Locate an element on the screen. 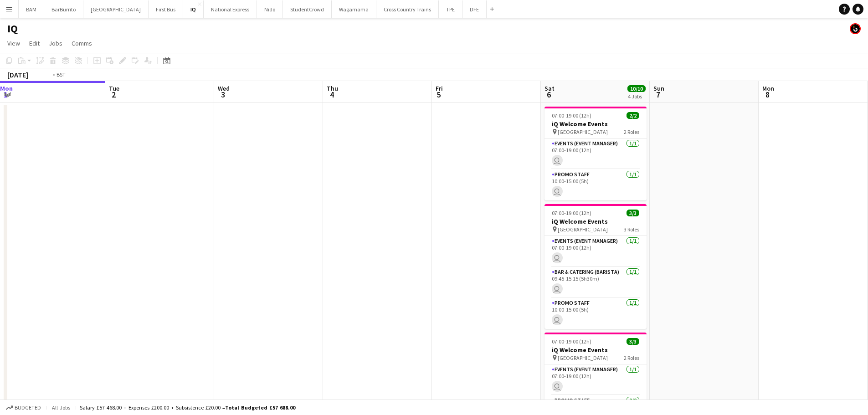 This screenshot has height=415, width=868. button: National Express is located at coordinates (230, 9).